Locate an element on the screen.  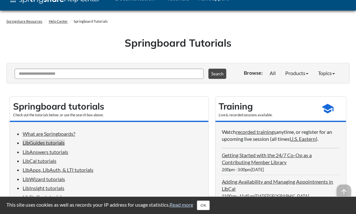
div: Live & recorded sessions available. is located at coordinates (266, 115).